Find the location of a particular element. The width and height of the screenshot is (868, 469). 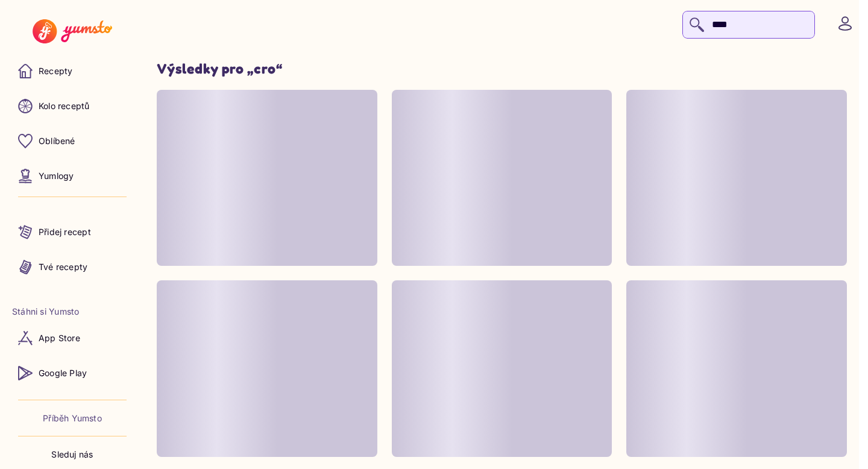

a: Tvé recepty is located at coordinates (72, 267).